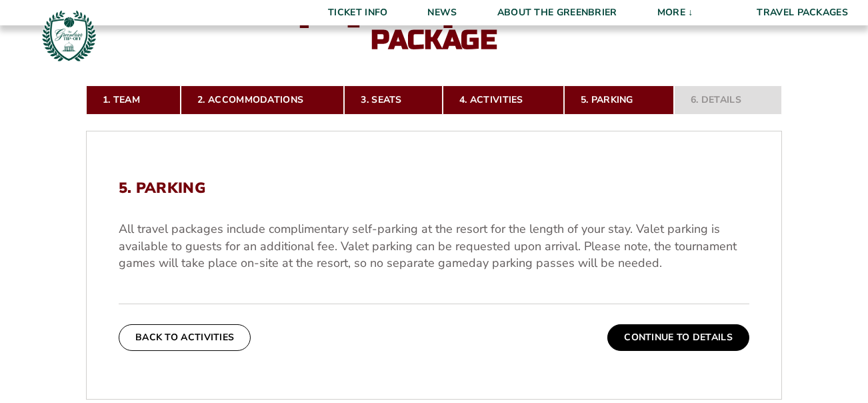 Image resolution: width=868 pixels, height=403 pixels. Describe the element at coordinates (133, 100) in the screenshot. I see `a: 1. Team` at that location.